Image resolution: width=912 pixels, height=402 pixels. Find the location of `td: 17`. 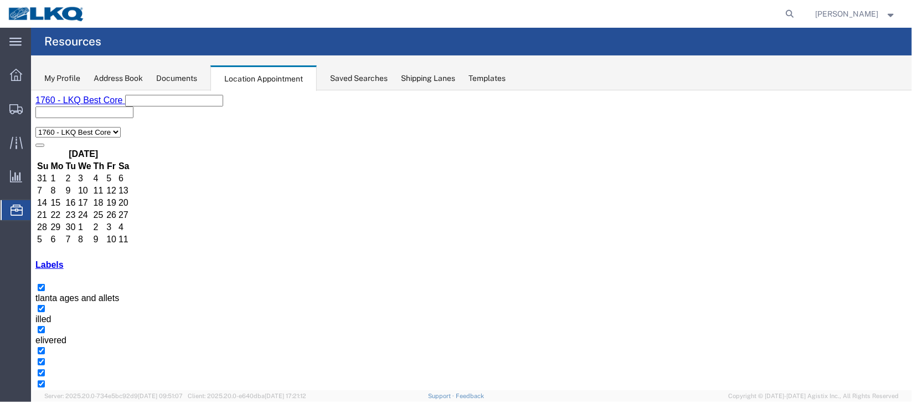

td: 17 is located at coordinates (54, 112).